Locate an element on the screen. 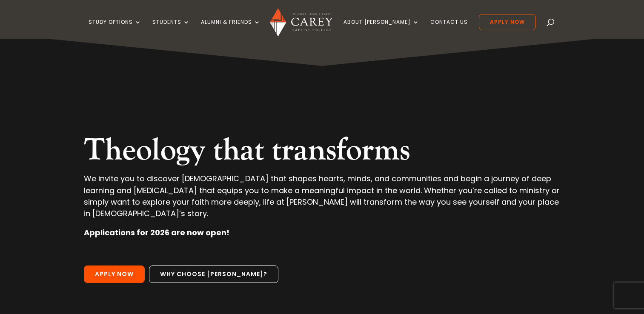 Image resolution: width=644 pixels, height=314 pixels. a: Students is located at coordinates (171, 29).